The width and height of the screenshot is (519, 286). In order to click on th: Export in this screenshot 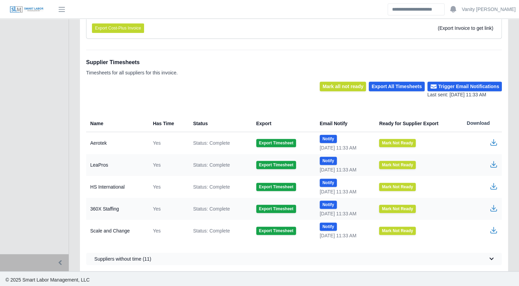, I will do `click(282, 123)`.